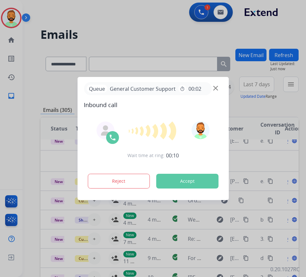  What do you see at coordinates (172, 156) in the screenshot?
I see `span: 00:10` at bounding box center [172, 156].